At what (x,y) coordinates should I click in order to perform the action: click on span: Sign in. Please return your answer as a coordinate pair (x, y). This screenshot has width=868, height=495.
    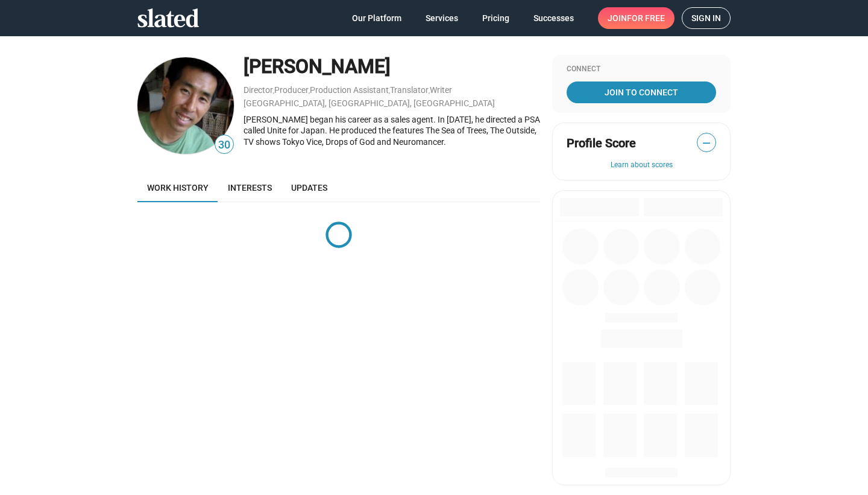
    Looking at the image, I should click on (706, 18).